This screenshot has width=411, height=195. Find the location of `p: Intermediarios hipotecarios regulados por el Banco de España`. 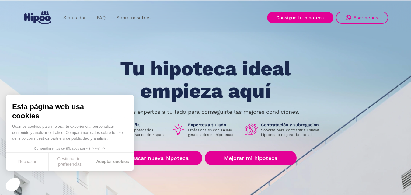

p: Intermediarios hipotecarios regulados por el Banco de España is located at coordinates (135, 132).